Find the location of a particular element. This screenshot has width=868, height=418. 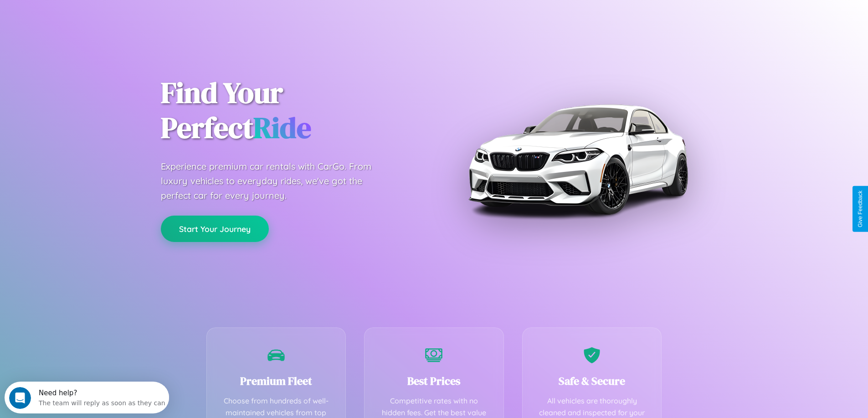

div: Give Feedback is located at coordinates (860, 209).